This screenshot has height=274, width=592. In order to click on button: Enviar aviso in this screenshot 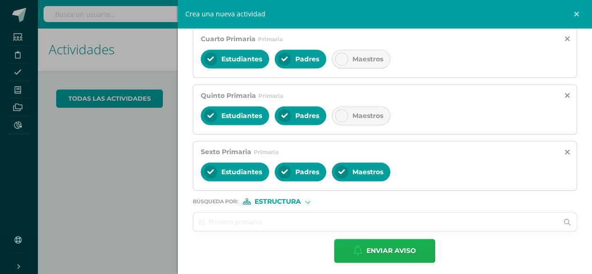, I will do `click(385, 251)`.